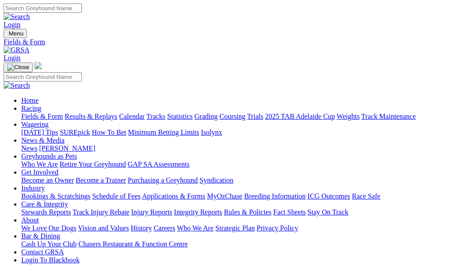 The height and width of the screenshot is (269, 453). What do you see at coordinates (232, 116) in the screenshot?
I see `a: Coursing` at bounding box center [232, 116].